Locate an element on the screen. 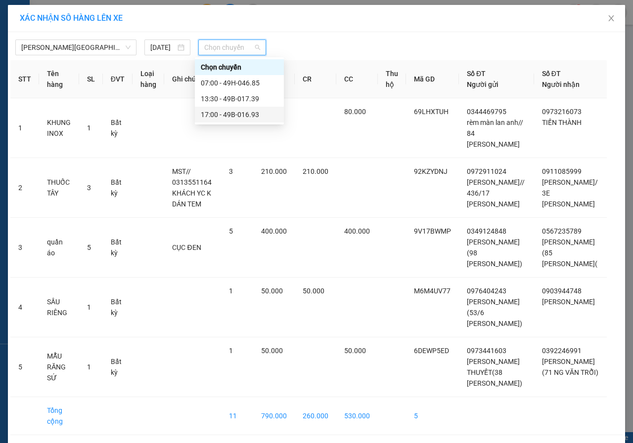 The height and width of the screenshot is (443, 633). td: MẪU RĂNG SỨ is located at coordinates (59, 367).